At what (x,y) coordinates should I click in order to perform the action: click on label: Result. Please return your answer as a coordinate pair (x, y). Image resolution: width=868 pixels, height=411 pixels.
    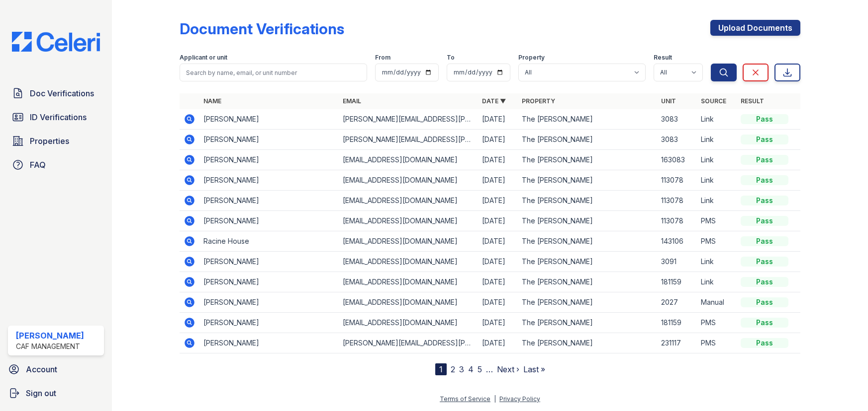
    Looking at the image, I should click on (663, 58).